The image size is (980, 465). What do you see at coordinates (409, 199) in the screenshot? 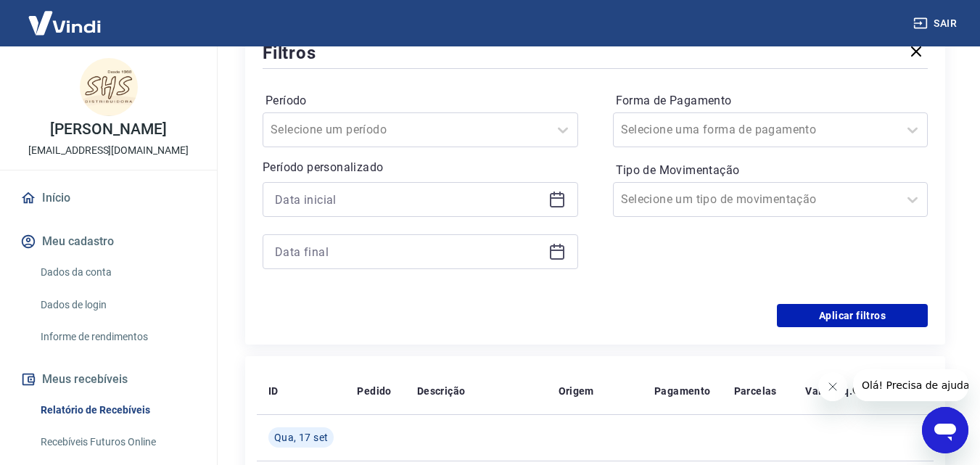
I see `input: Data inicial` at bounding box center [409, 199].